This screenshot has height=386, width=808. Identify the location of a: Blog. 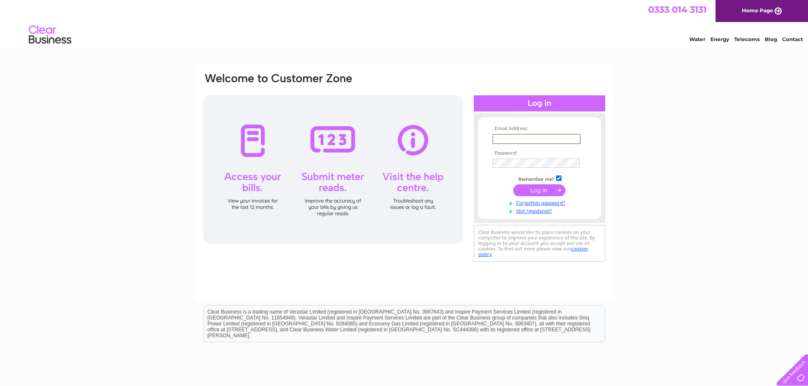
(770, 39).